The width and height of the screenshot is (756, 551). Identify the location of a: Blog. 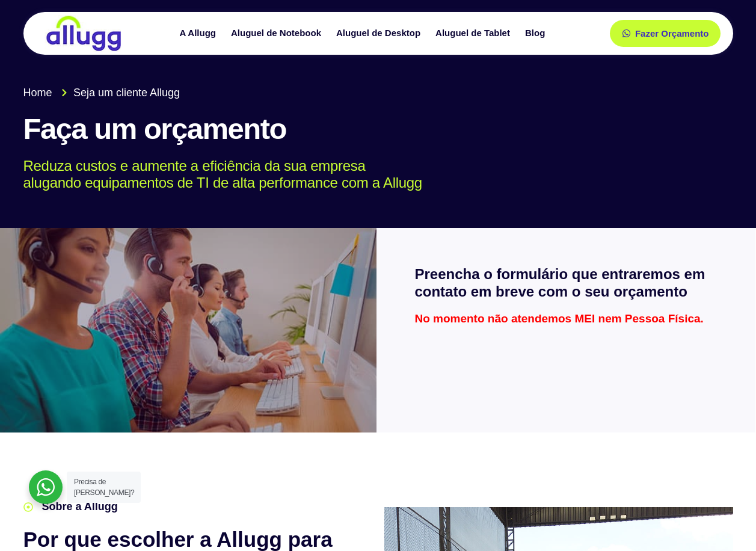
(536, 33).